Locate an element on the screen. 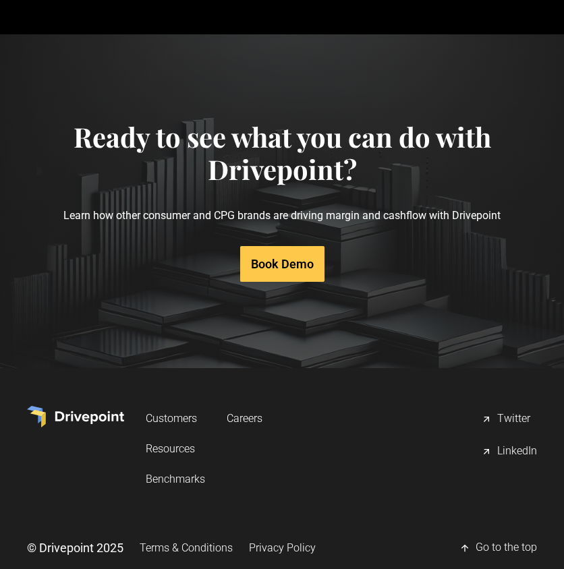  a: Book Demo is located at coordinates (282, 264).